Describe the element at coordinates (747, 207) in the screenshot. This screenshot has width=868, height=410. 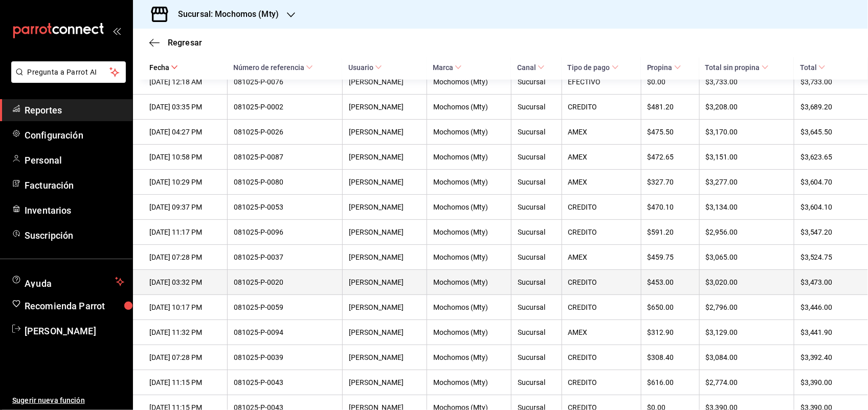
I see `div: $3,134.00` at that location.